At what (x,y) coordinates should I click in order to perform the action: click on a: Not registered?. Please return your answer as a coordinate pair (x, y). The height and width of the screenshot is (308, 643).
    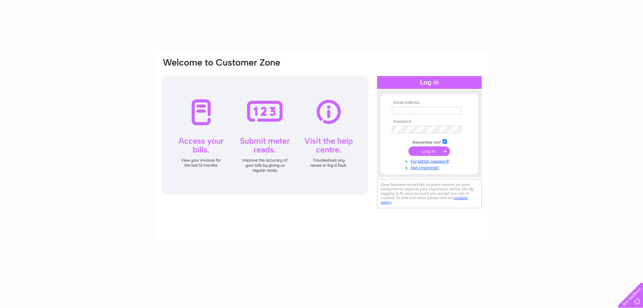
    Looking at the image, I should click on (430, 167).